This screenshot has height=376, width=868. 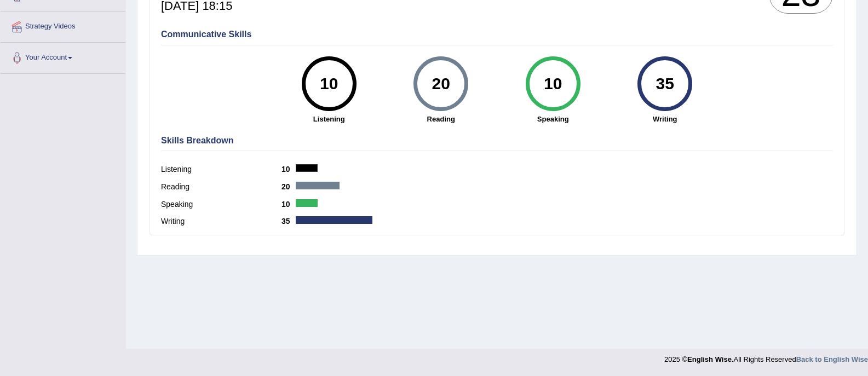 I want to click on label: Listening, so click(x=221, y=169).